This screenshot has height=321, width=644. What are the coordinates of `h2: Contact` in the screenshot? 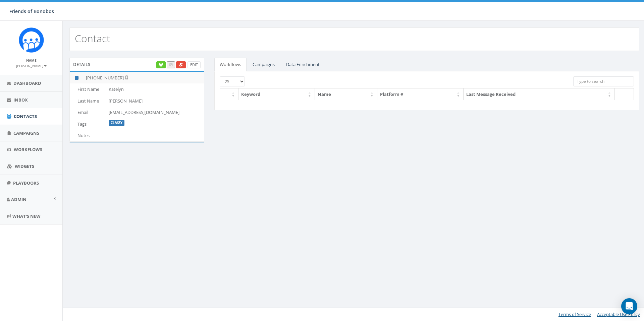 It's located at (92, 38).